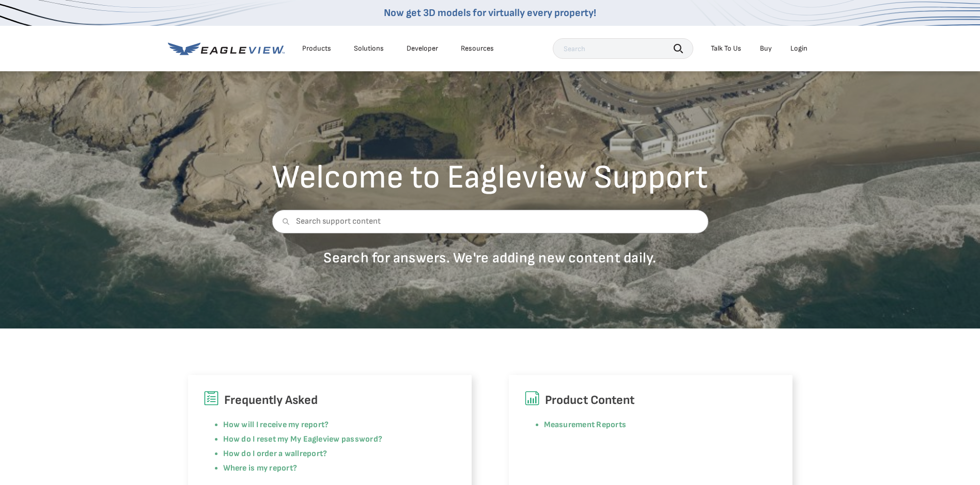 The image size is (980, 485). What do you see at coordinates (316, 48) in the screenshot?
I see `div: Products` at bounding box center [316, 48].